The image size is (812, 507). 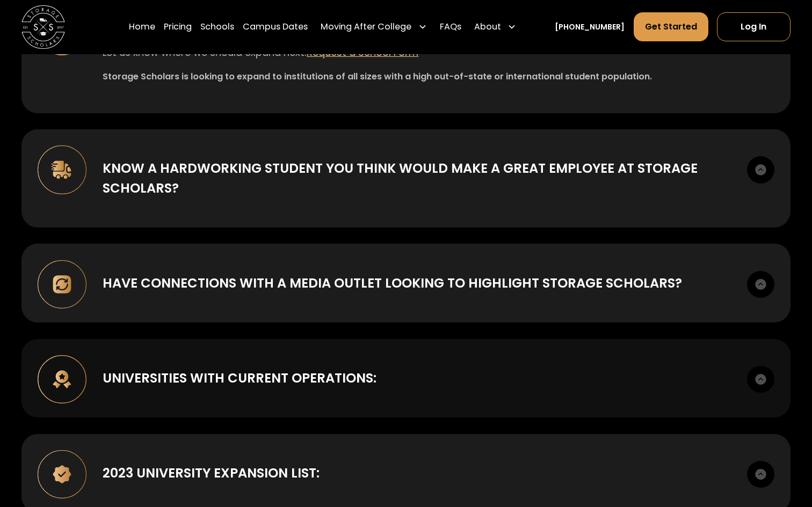 What do you see at coordinates (43, 27) in the screenshot?
I see `img: Storage Scholars main logo` at bounding box center [43, 27].